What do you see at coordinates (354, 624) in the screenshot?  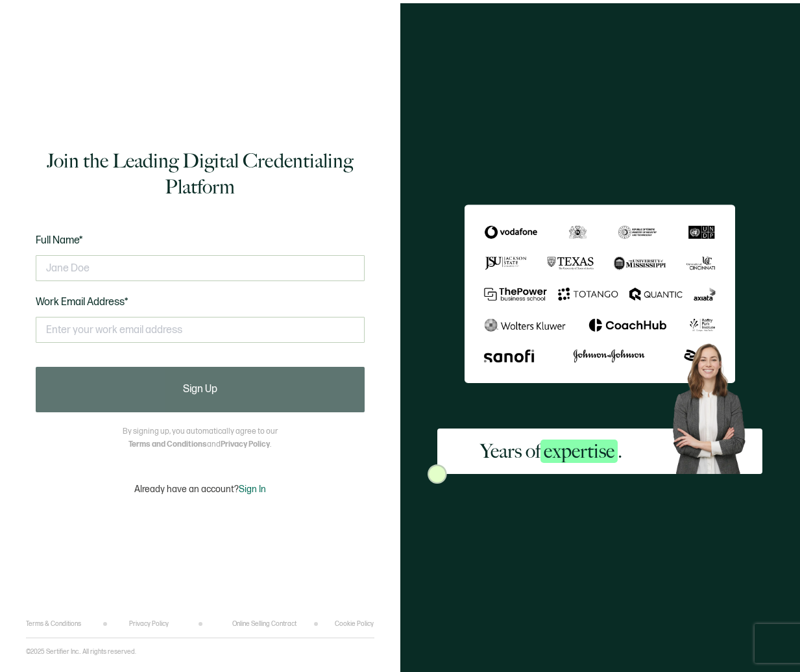 I see `a: Cookie Policy` at bounding box center [354, 624].